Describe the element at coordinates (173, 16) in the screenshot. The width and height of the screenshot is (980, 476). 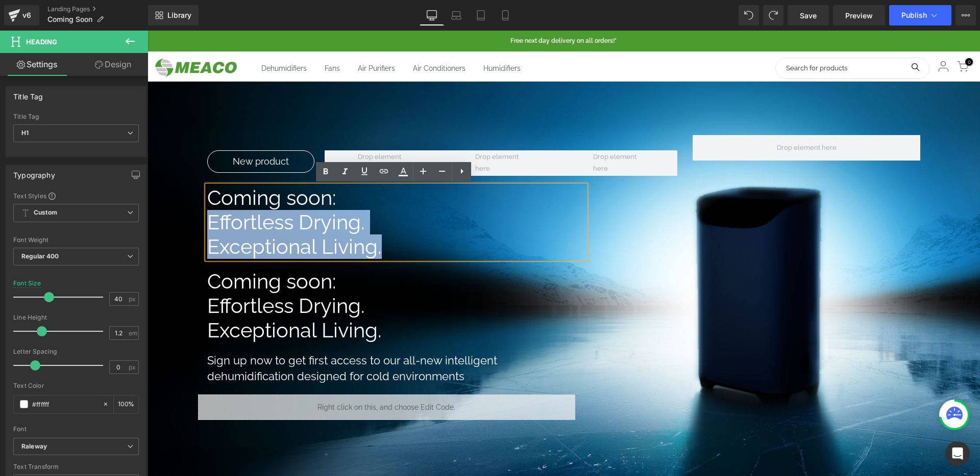
I see `a: New Library` at that location.